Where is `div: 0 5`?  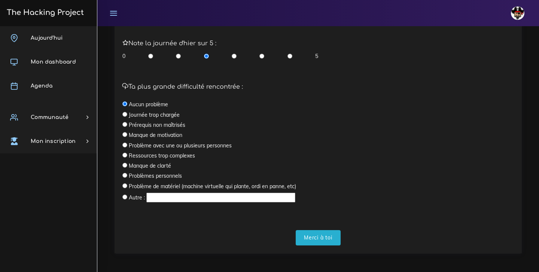 div: 0 5 is located at coordinates (220, 56).